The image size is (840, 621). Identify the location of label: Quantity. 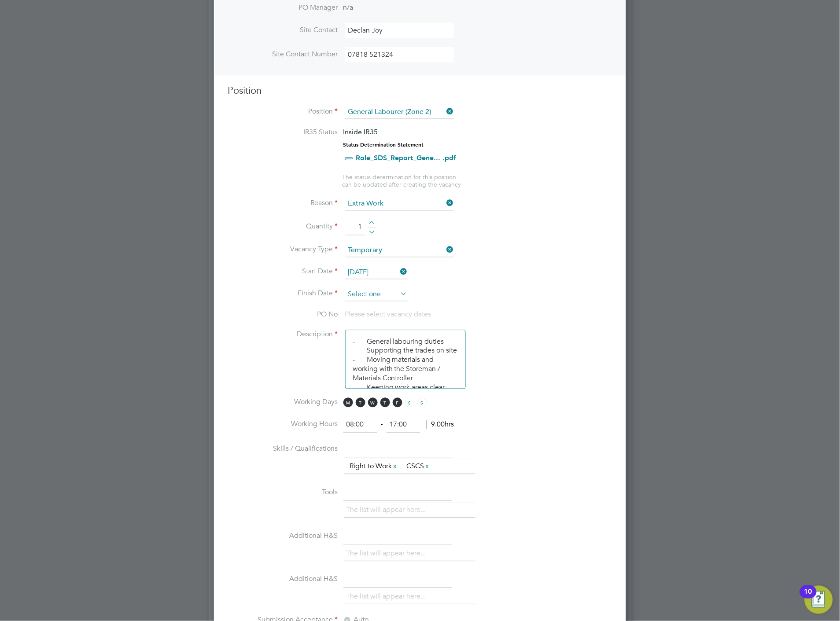
(283, 226).